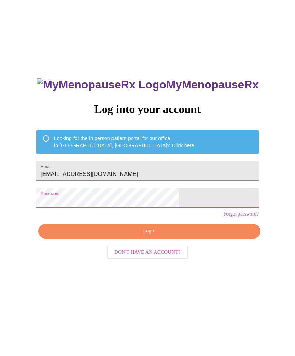 The height and width of the screenshot is (356, 295). What do you see at coordinates (149, 231) in the screenshot?
I see `button: Login` at bounding box center [149, 231].